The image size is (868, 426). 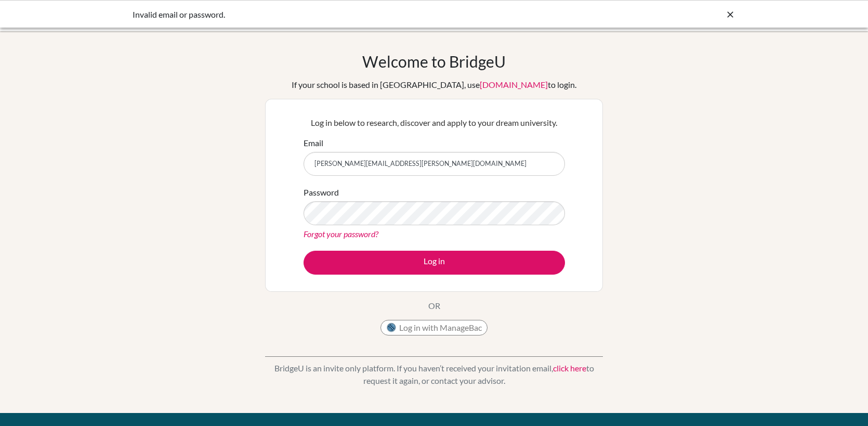 What do you see at coordinates (434, 263) in the screenshot?
I see `button: Log in` at bounding box center [434, 263].